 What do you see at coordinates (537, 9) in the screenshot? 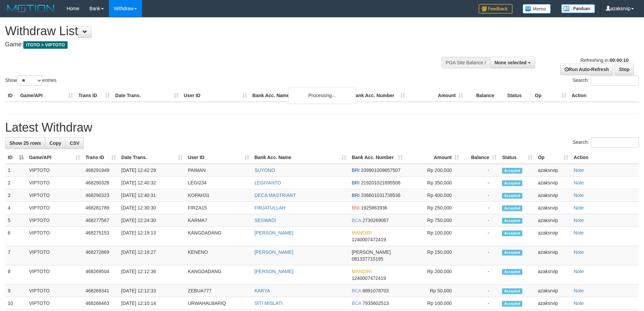
I see `img: Button%20Memo.svg` at bounding box center [537, 9].